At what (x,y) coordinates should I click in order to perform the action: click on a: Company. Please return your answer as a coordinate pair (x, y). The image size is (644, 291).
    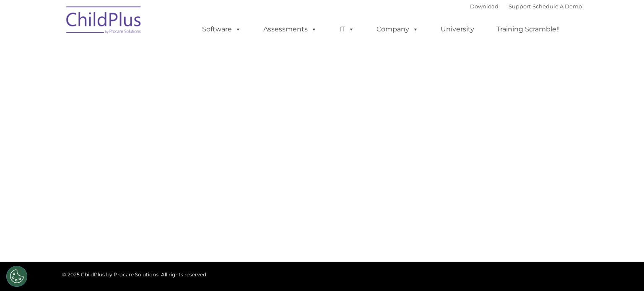
    Looking at the image, I should click on (397, 29).